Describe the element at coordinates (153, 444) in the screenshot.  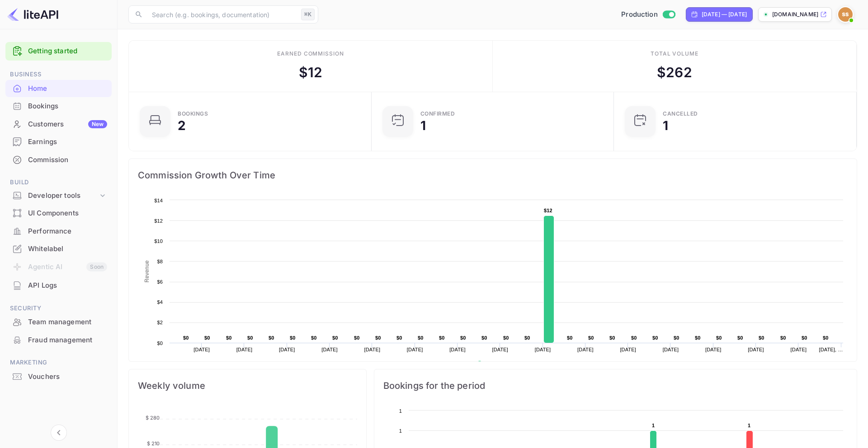
I see `tspan: $ 210` at that location.